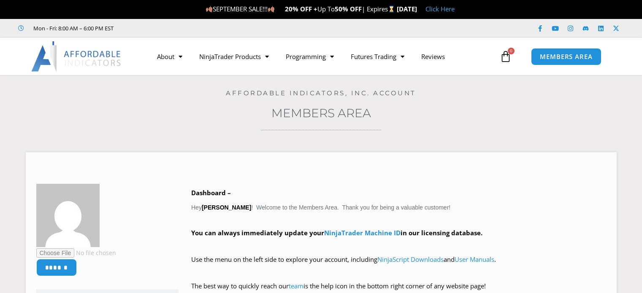 The width and height of the screenshot is (642, 293). What do you see at coordinates (170, 57) in the screenshot?
I see `a: About` at bounding box center [170, 57].